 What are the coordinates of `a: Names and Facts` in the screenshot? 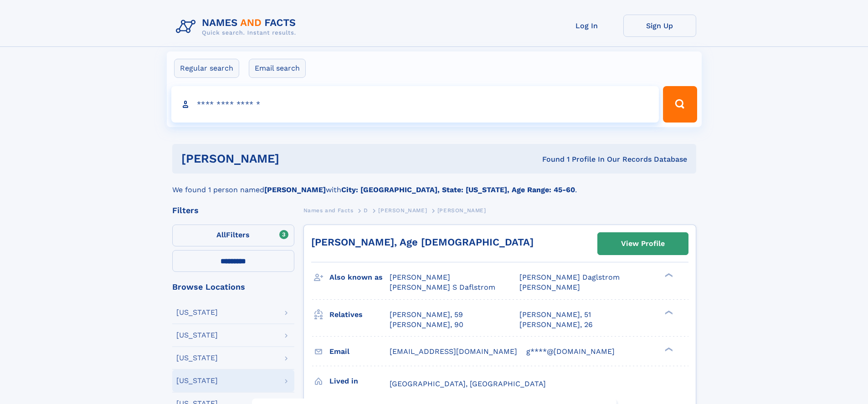 It's located at (328, 210).